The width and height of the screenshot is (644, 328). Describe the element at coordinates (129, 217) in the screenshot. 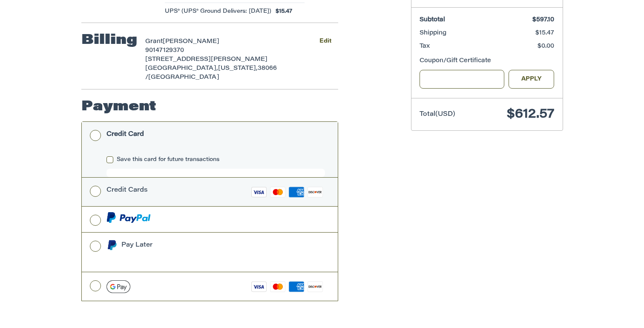

I see `img: PayPal icon` at that location.